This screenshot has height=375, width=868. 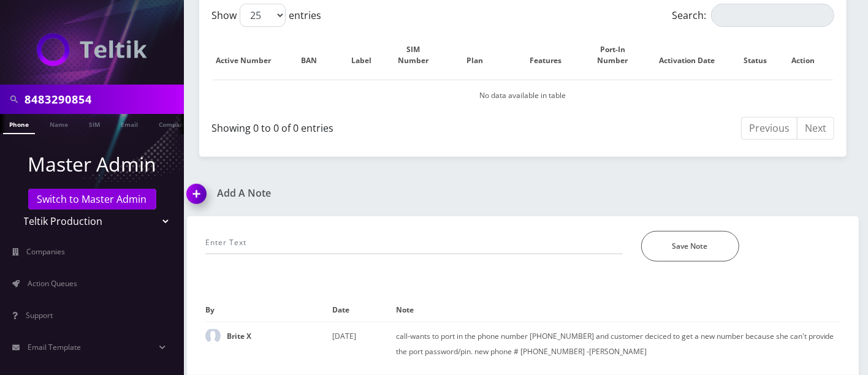 What do you see at coordinates (367, 55) in the screenshot?
I see `th: Label: activate to sort column ascending` at bounding box center [367, 55].